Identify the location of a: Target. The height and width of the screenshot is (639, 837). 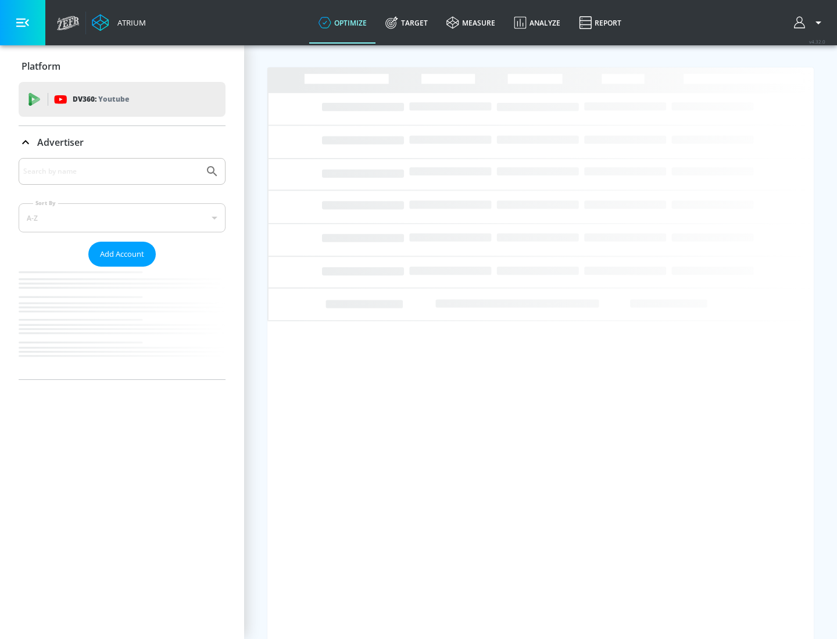
(406, 23).